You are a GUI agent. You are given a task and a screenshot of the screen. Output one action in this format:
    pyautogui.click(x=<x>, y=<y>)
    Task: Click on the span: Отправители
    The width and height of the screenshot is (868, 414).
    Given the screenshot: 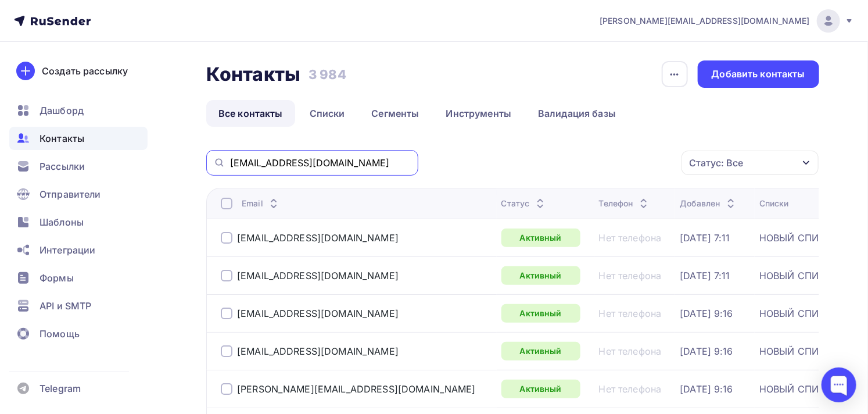 What is the action you would take?
    pyautogui.click(x=70, y=194)
    